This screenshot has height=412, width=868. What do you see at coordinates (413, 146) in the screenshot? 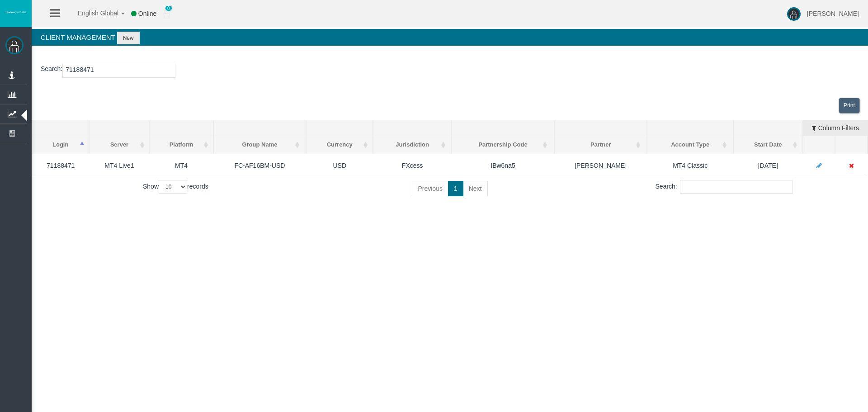
I see `th: Jurisdiction: activate to sort column ascending` at bounding box center [413, 146].